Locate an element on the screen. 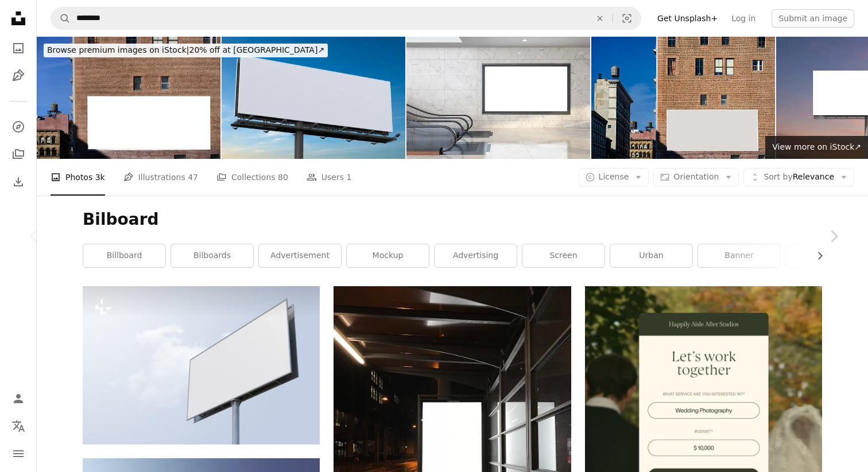  span: View more on iStock ↗ is located at coordinates (816, 147).